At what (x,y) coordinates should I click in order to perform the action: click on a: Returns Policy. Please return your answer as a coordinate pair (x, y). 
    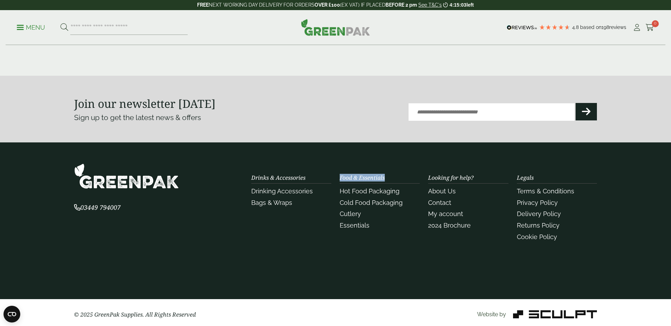
    Looking at the image, I should click on (538, 225).